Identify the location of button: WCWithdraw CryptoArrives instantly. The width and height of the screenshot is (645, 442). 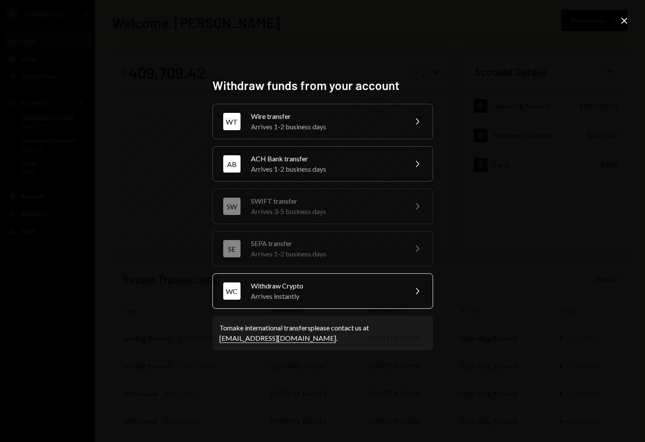
(323, 291).